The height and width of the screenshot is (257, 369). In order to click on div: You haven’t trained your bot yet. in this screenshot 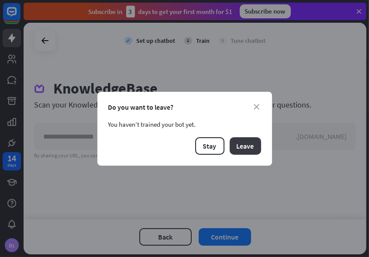, I will do `click(185, 124)`.